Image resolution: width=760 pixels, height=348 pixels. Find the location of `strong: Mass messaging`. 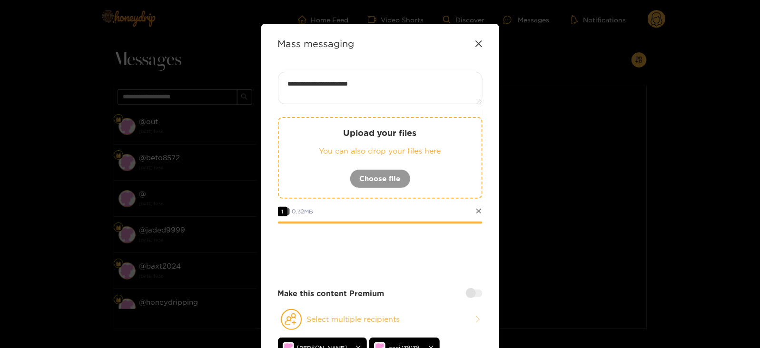

strong: Mass messaging is located at coordinates (316, 43).